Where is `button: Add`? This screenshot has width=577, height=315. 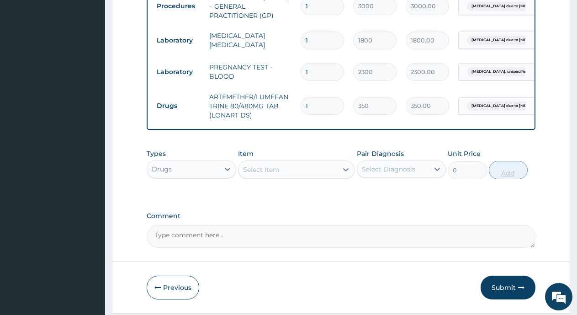
button: Add is located at coordinates (508, 170).